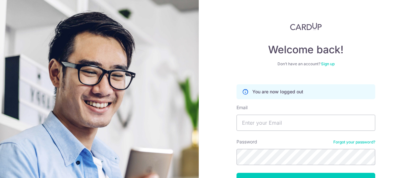 The height and width of the screenshot is (178, 413). Describe the element at coordinates (306, 50) in the screenshot. I see `h4: Welcome back!` at that location.